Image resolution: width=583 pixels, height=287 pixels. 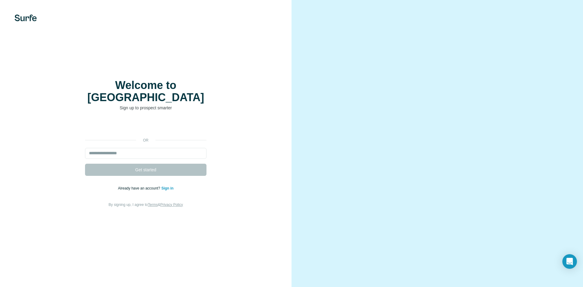 What do you see at coordinates (146, 205) in the screenshot?
I see `span: By signing up, I agree to &` at bounding box center [146, 205].